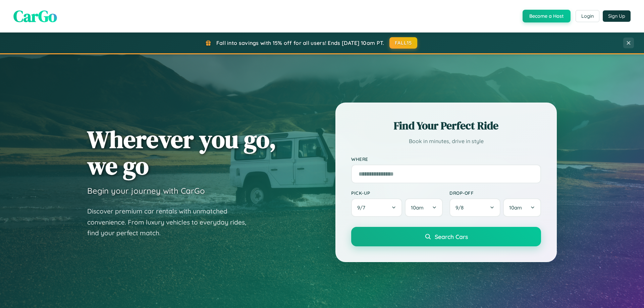 Image resolution: width=644 pixels, height=308 pixels. Describe the element at coordinates (446, 141) in the screenshot. I see `p: Book in minutes, drive in style` at that location.